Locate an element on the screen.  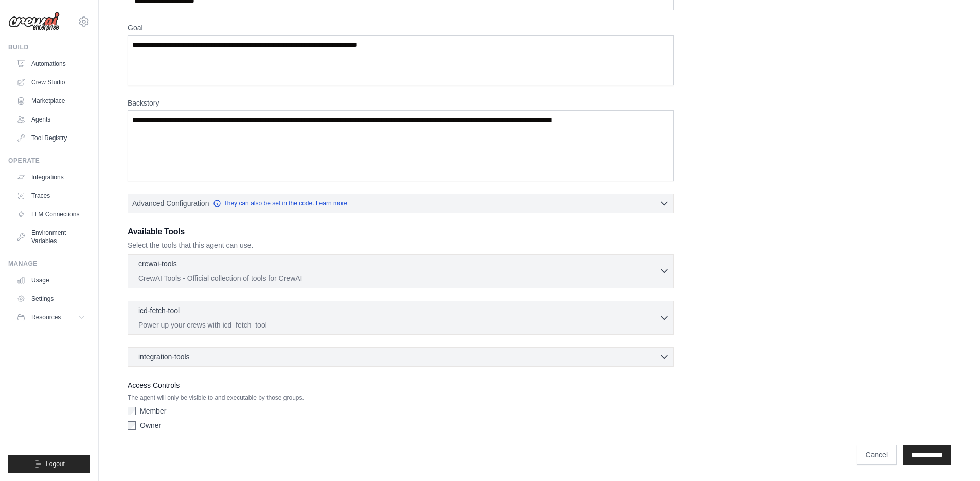
label: Goal is located at coordinates (401, 28).